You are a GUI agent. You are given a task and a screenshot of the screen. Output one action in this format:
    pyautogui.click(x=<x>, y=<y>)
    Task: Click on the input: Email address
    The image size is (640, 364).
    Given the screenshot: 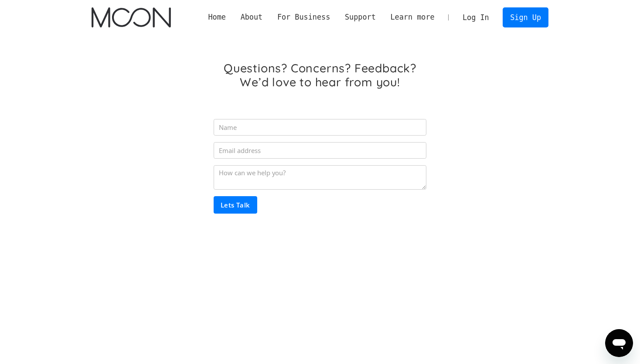 What is the action you would take?
    pyautogui.click(x=320, y=150)
    